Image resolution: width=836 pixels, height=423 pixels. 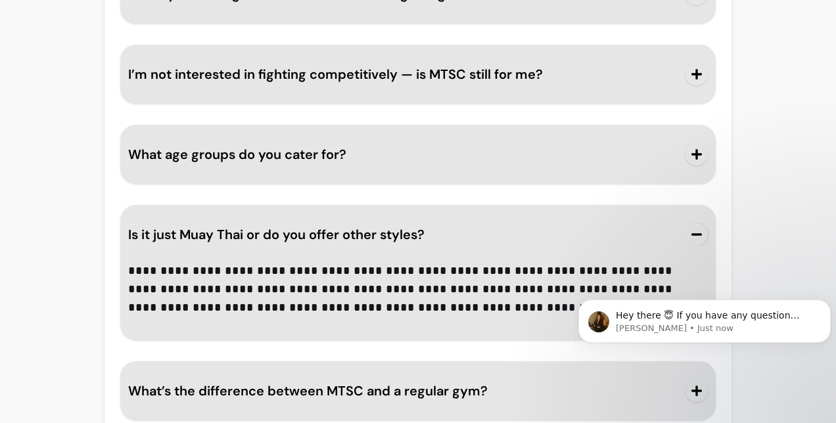 I want to click on button: Is it just Muay Thai or do you offer other styles?, so click(x=418, y=235).